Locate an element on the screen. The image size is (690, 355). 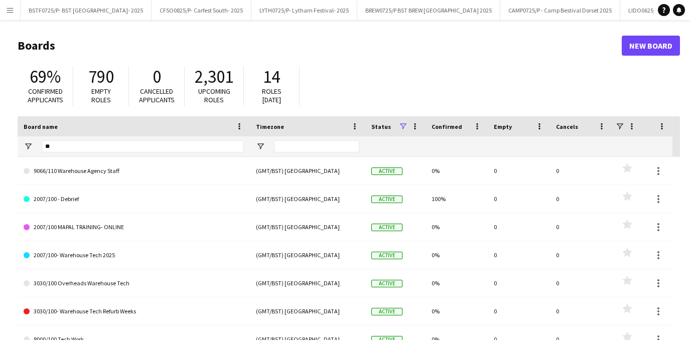
a: 2007/100- Warehouse Tech 2025 is located at coordinates (134, 256).